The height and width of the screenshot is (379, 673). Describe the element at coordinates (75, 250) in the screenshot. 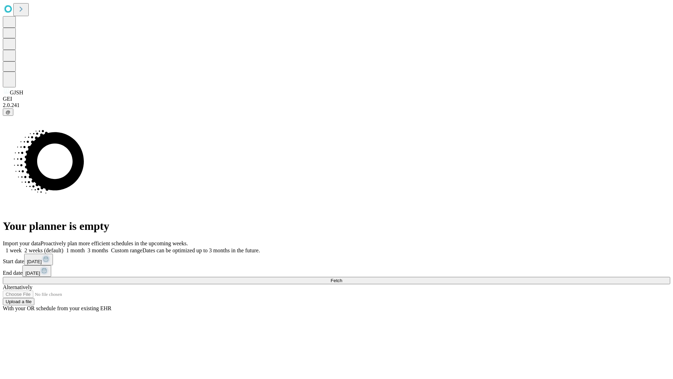

I see `span: 1 month` at that location.